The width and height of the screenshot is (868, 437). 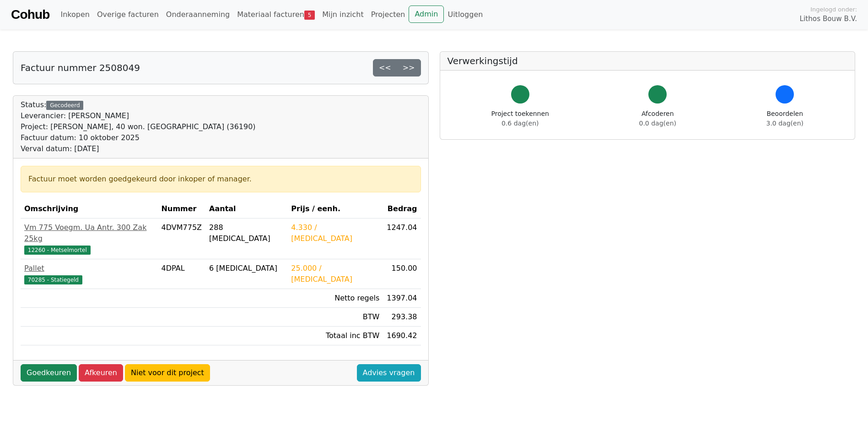 What do you see at coordinates (389, 372) in the screenshot?
I see `a: Advies vragen` at bounding box center [389, 372].